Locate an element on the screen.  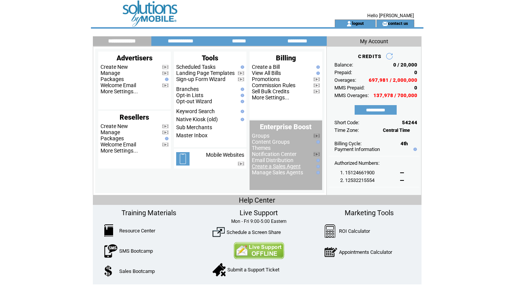
a: Resource Center is located at coordinates (137, 230).